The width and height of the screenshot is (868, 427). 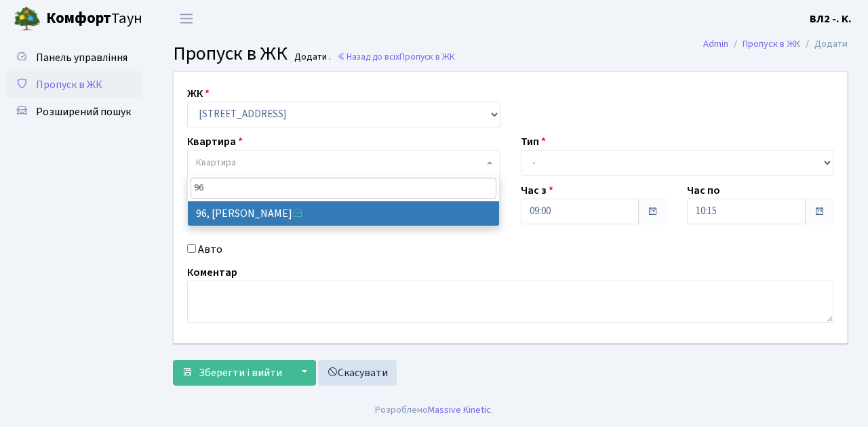 What do you see at coordinates (716, 43) in the screenshot?
I see `a: Admin` at bounding box center [716, 43].